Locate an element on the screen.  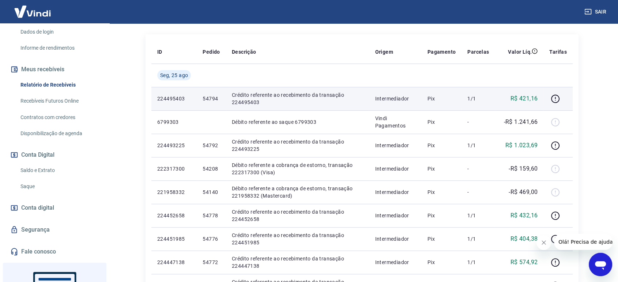
p: Parcelas is located at coordinates (478, 52).